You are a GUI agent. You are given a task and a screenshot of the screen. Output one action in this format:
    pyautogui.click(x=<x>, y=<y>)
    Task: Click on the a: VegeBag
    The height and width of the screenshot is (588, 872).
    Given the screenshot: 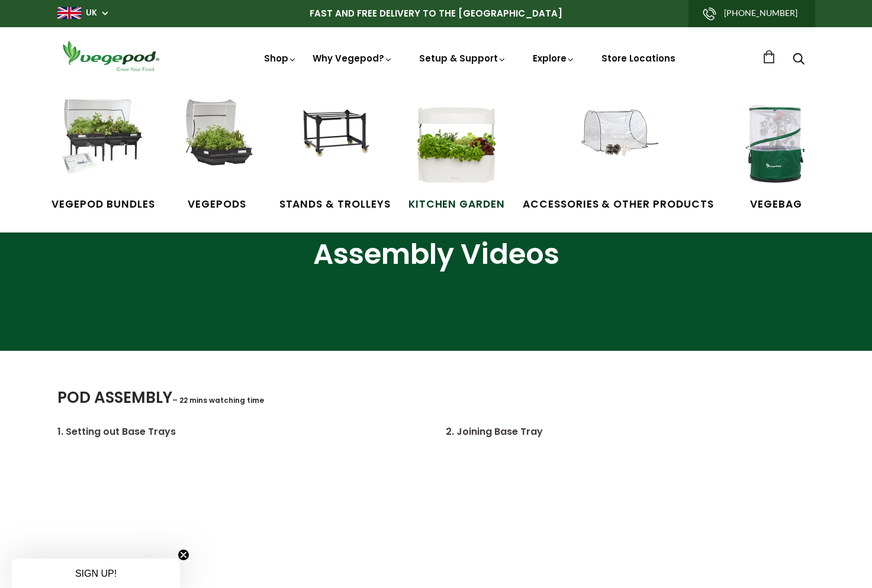 What is the action you would take?
    pyautogui.click(x=777, y=156)
    